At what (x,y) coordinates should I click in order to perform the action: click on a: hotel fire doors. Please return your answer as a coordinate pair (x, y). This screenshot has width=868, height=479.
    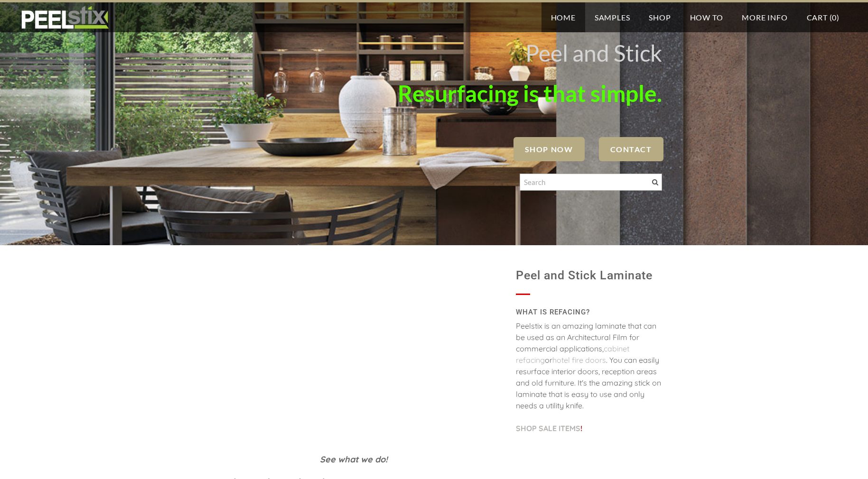
    Looking at the image, I should click on (579, 360).